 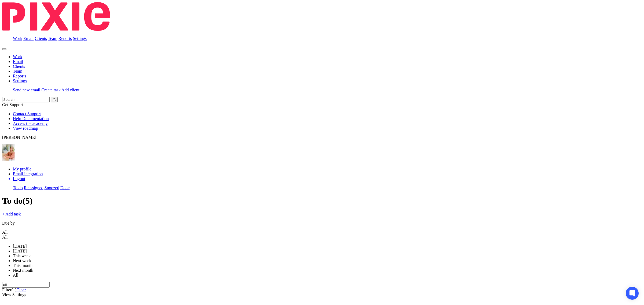 What do you see at coordinates (31, 118) in the screenshot?
I see `span: Help Documentation` at bounding box center [31, 118].